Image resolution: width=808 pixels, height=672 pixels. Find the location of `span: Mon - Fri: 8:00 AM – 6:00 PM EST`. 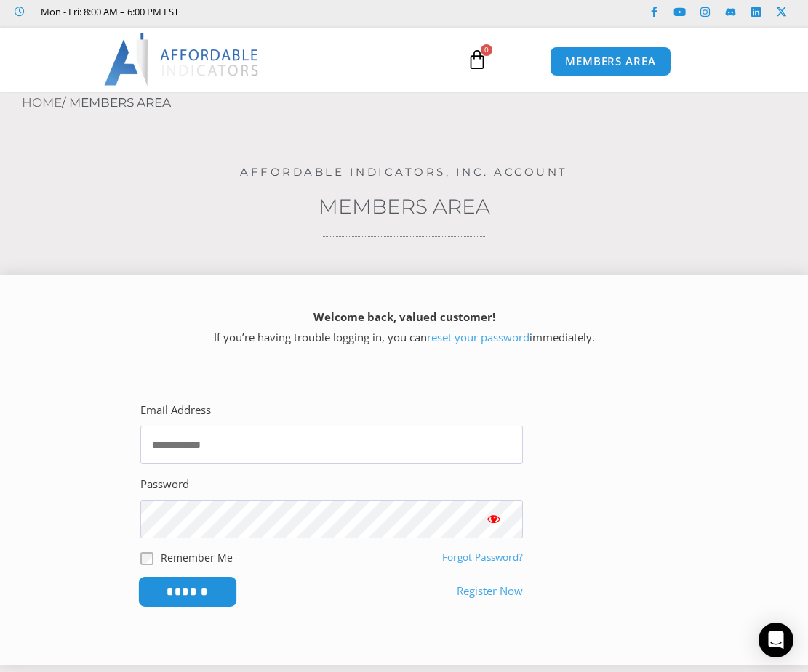

span: Mon - Fri: 8:00 AM – 6:00 PM EST is located at coordinates (107, 12).